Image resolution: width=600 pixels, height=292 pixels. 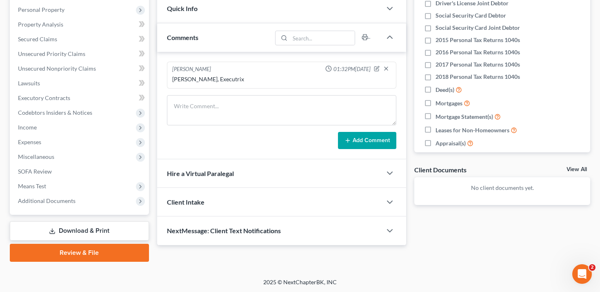 What do you see at coordinates (477, 40) in the screenshot?
I see `span: 2015 Personal Tax Returns 1040s` at bounding box center [477, 40].